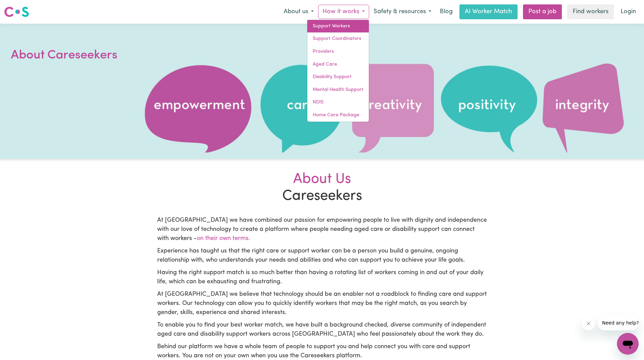  Describe the element at coordinates (223, 239) in the screenshot. I see `span: on their own terms.` at that location.